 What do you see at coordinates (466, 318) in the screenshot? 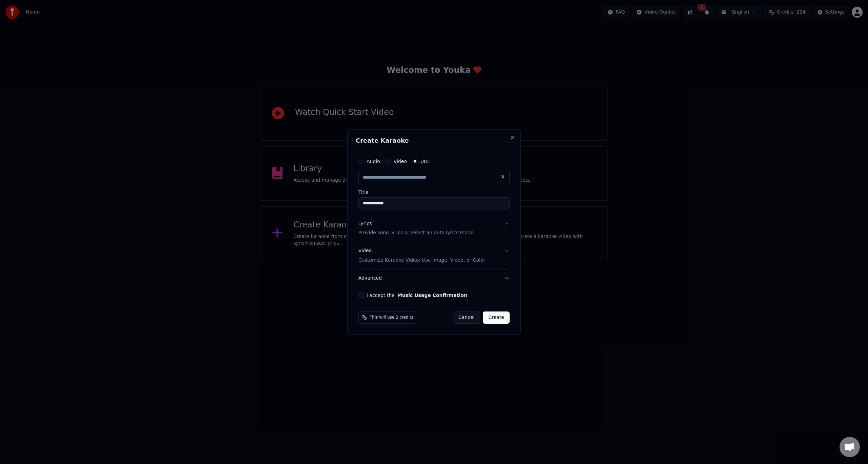
I see `button: Cancel` at bounding box center [466, 318].